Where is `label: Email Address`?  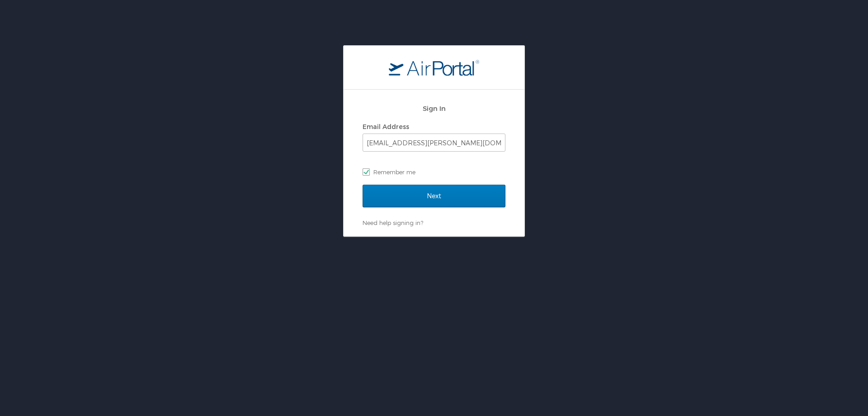 label: Email Address is located at coordinates (385, 126).